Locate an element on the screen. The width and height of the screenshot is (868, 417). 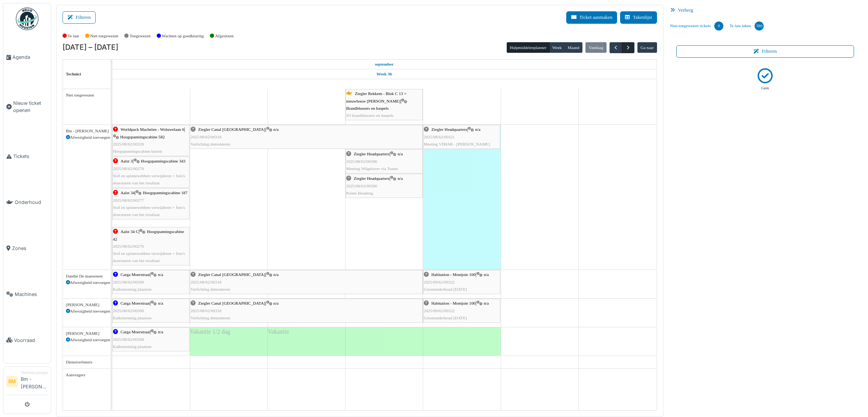
span: Hoogspanningscabine kuisen is located at coordinates (137, 151).